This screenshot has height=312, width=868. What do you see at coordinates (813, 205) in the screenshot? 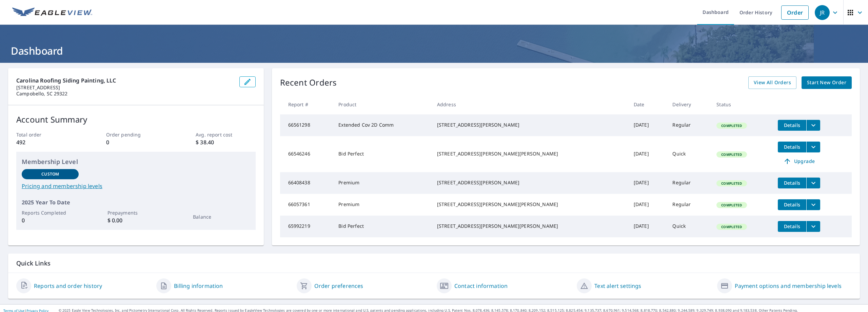
I see `button: filesDropdownBtn-66057361` at bounding box center [813, 205].